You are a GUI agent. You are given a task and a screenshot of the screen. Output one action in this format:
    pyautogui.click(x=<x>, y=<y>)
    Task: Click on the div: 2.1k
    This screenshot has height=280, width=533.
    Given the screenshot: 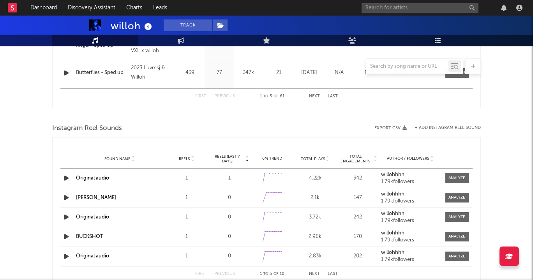 What is the action you would take?
    pyautogui.click(x=315, y=198)
    